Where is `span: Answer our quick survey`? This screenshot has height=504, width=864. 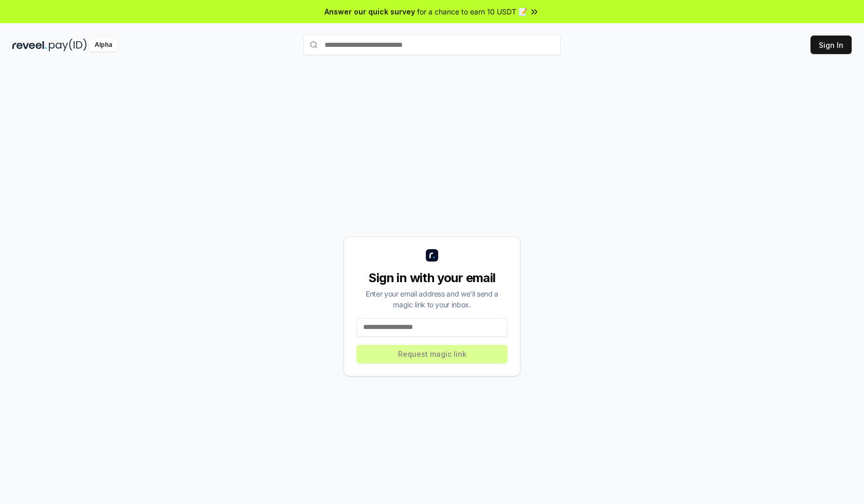 span: Answer our quick survey is located at coordinates (370, 11).